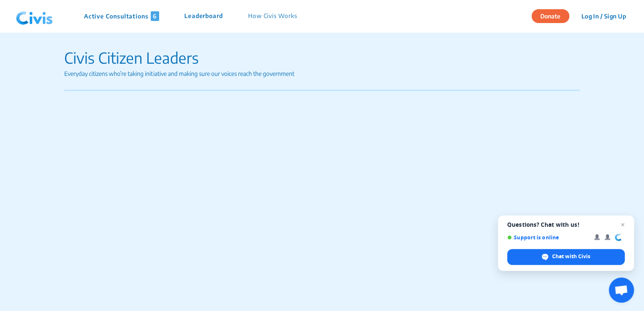  I want to click on a: Donate, so click(553, 16).